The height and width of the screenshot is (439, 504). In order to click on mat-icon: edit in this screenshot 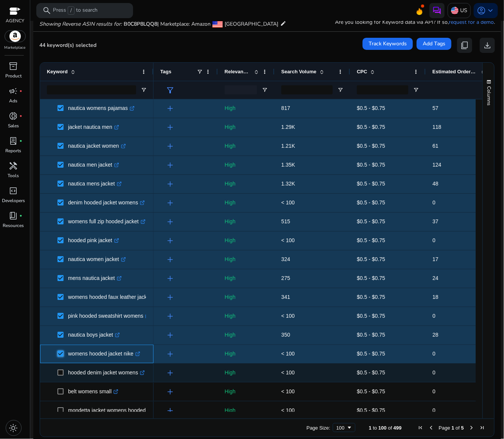, I will do `click(283, 23)`.